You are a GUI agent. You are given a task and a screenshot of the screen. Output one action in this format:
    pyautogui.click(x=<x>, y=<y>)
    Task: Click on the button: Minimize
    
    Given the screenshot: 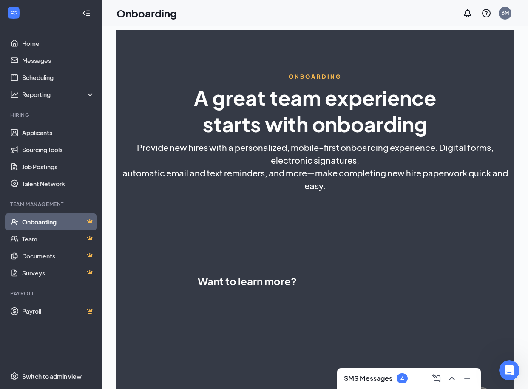 What is the action you would take?
    pyautogui.click(x=468, y=379)
    